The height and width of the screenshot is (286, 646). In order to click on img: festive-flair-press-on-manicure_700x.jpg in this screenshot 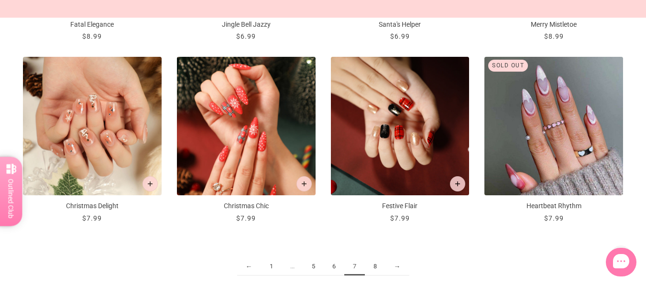, I will do `click(400, 126)`.